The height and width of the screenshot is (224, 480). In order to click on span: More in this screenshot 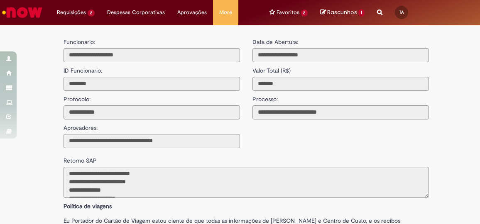, I will do `click(226, 12)`.